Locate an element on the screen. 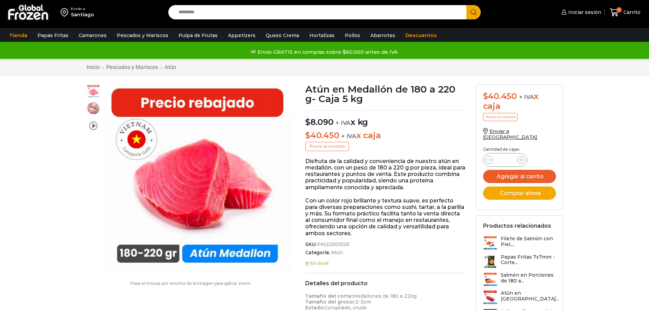 The image size is (649, 310). img: address-field-icon.svg is located at coordinates (66, 12).